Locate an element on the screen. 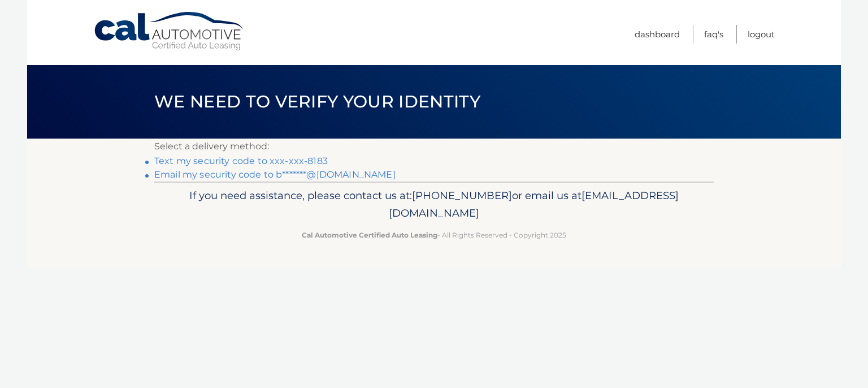  p: Select a delivery method: is located at coordinates (434, 146).